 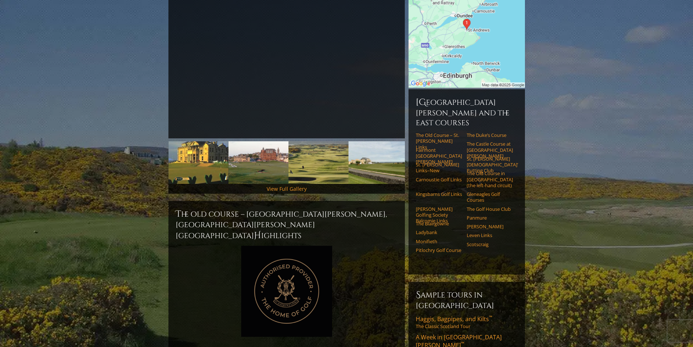 What do you see at coordinates (490, 135) in the screenshot?
I see `a: The Duke’s Course` at bounding box center [490, 135].